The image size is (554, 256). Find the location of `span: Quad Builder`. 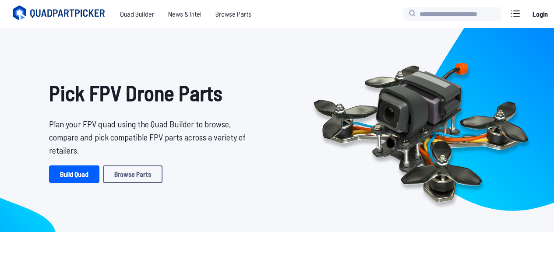

span: Quad Builder is located at coordinates (137, 14).